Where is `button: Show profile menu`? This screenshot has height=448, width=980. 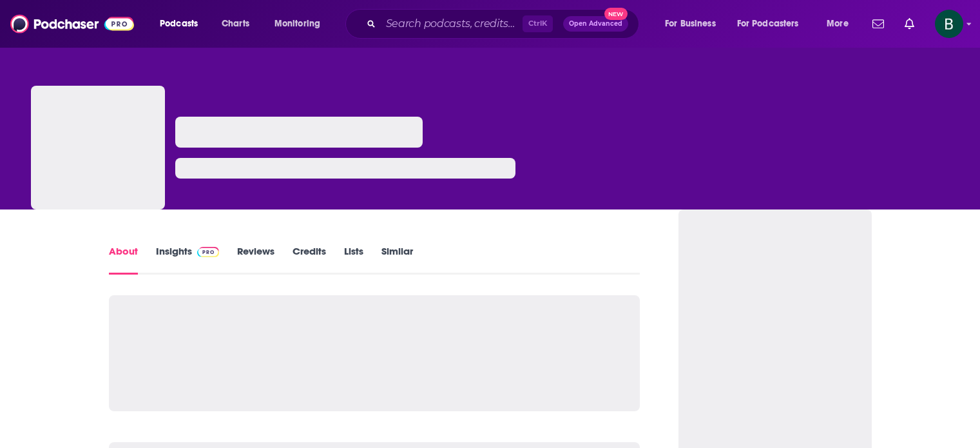
button: Show profile menu is located at coordinates (949, 24).